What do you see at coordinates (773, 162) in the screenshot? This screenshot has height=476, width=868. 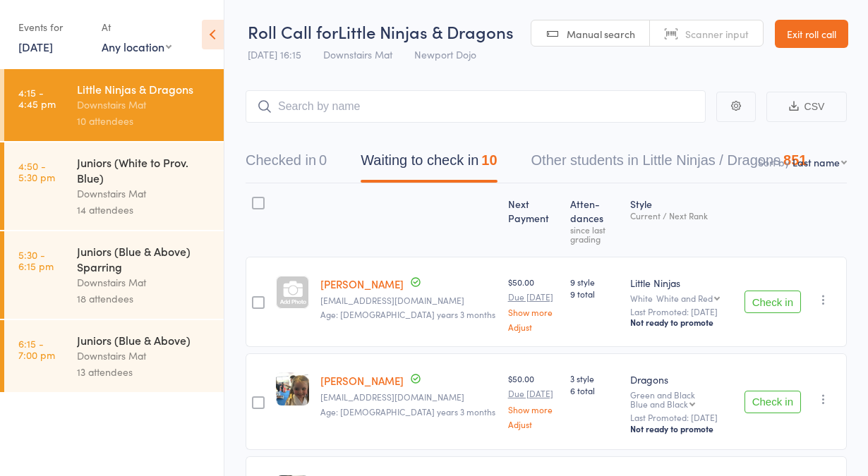 I see `label: Sort by` at bounding box center [773, 162].